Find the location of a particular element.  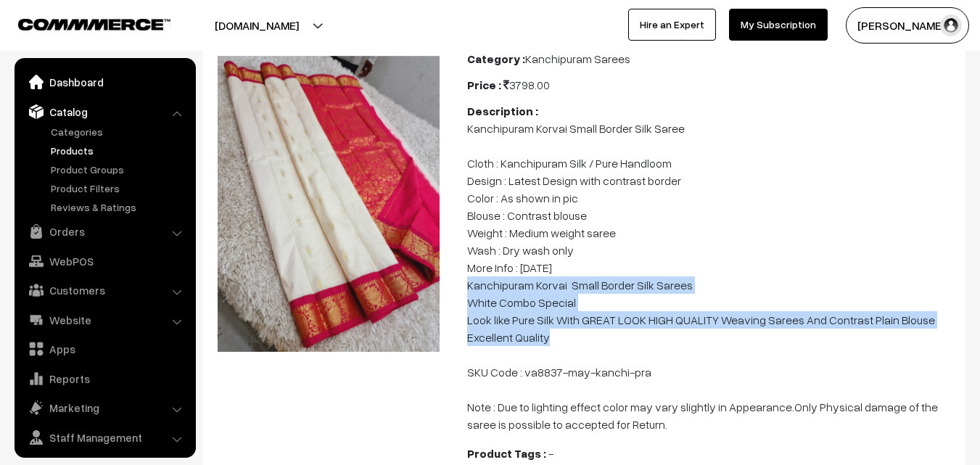

a: Categories is located at coordinates (119, 131).